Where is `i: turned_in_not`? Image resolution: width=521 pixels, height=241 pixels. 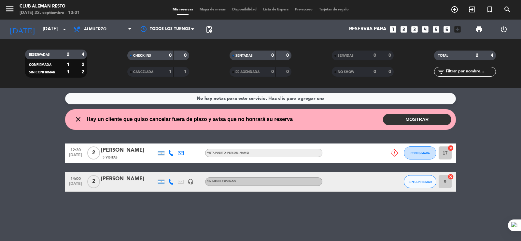 i: turned_in_not is located at coordinates (490, 9).